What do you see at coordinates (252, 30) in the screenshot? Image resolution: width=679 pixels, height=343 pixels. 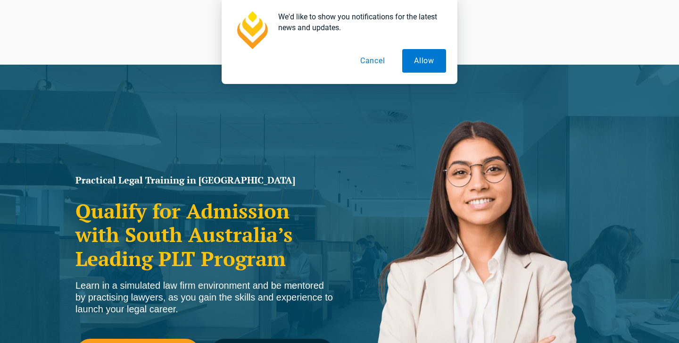 I see `img: notification icon` at bounding box center [252, 30].